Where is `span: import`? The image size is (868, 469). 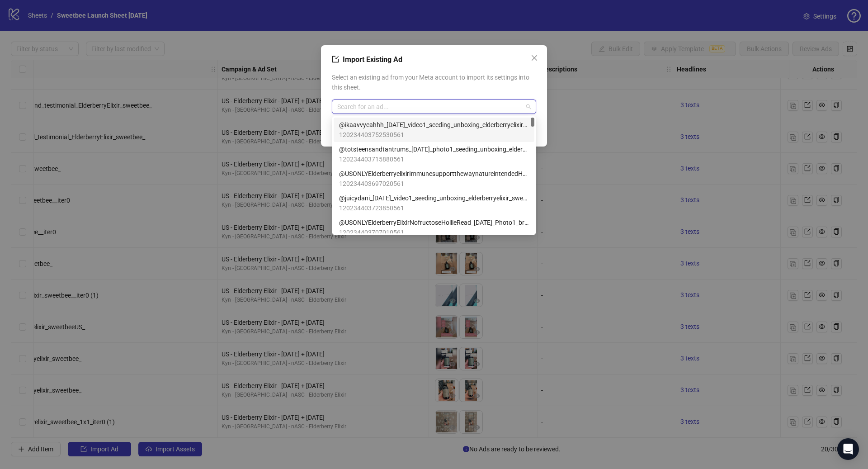 span: import is located at coordinates (336, 59).